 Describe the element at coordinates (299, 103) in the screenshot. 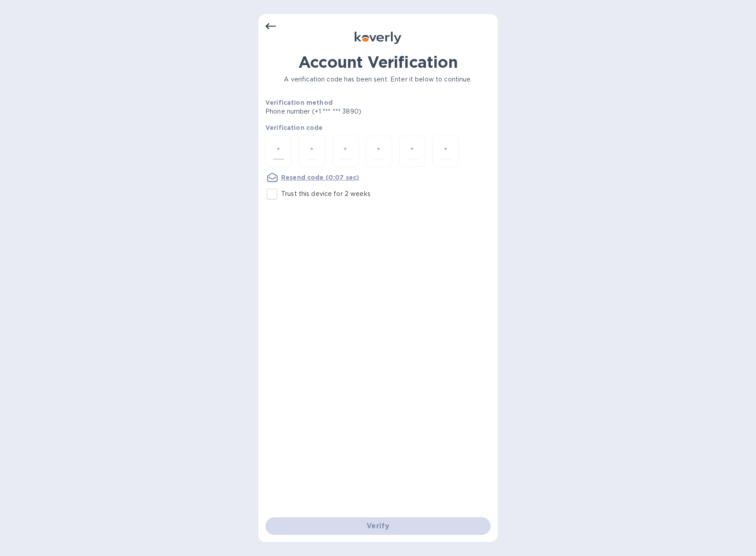

I see `b: Verification method` at that location.